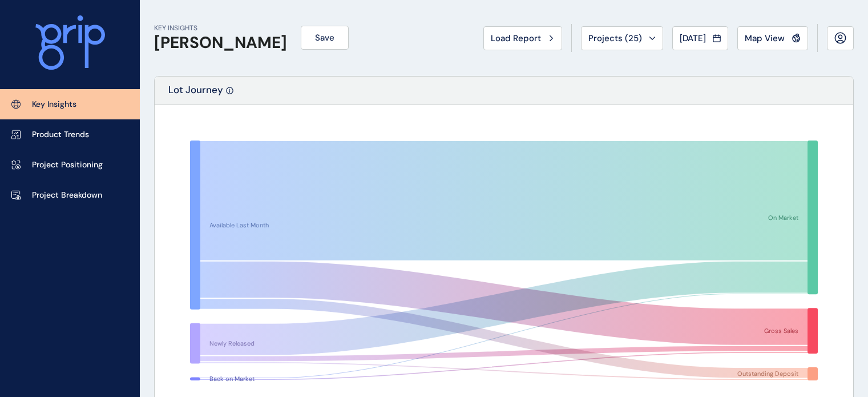 This screenshot has height=397, width=868. Describe the element at coordinates (523, 39) in the screenshot. I see `button: Load Report` at that location.